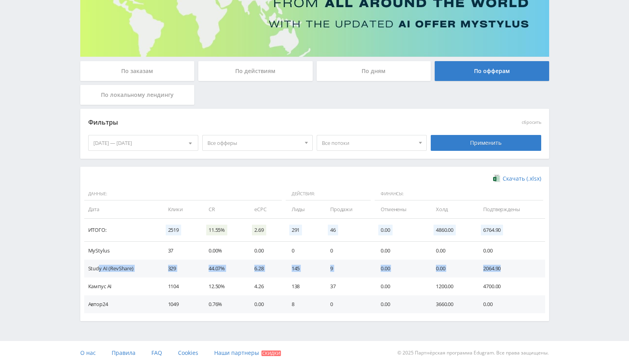  Describe the element at coordinates (451, 304) in the screenshot. I see `td: 3660.00` at that location.